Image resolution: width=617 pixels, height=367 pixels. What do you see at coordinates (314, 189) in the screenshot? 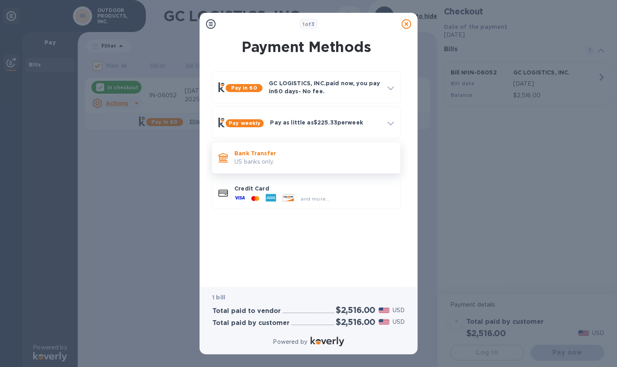
I see `p: Credit Card` at bounding box center [314, 189].